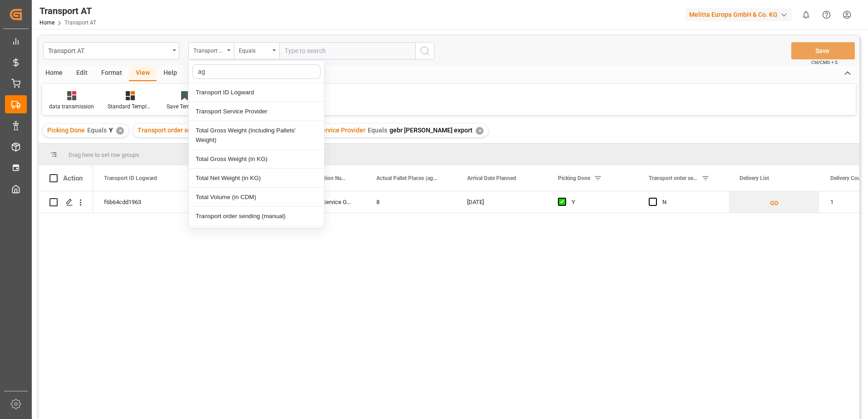 The height and width of the screenshot is (419, 868). What do you see at coordinates (823, 51) in the screenshot?
I see `button: Save` at bounding box center [823, 51].